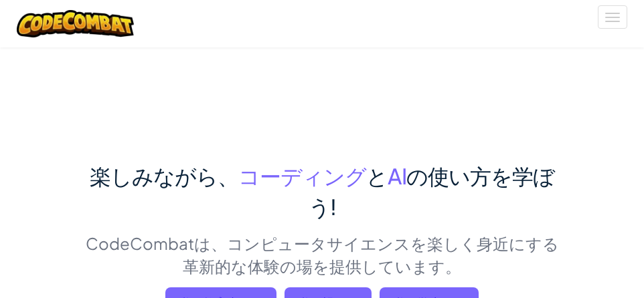 The image size is (644, 298). Describe the element at coordinates (75, 24) in the screenshot. I see `a: CodeCombat logo` at that location.